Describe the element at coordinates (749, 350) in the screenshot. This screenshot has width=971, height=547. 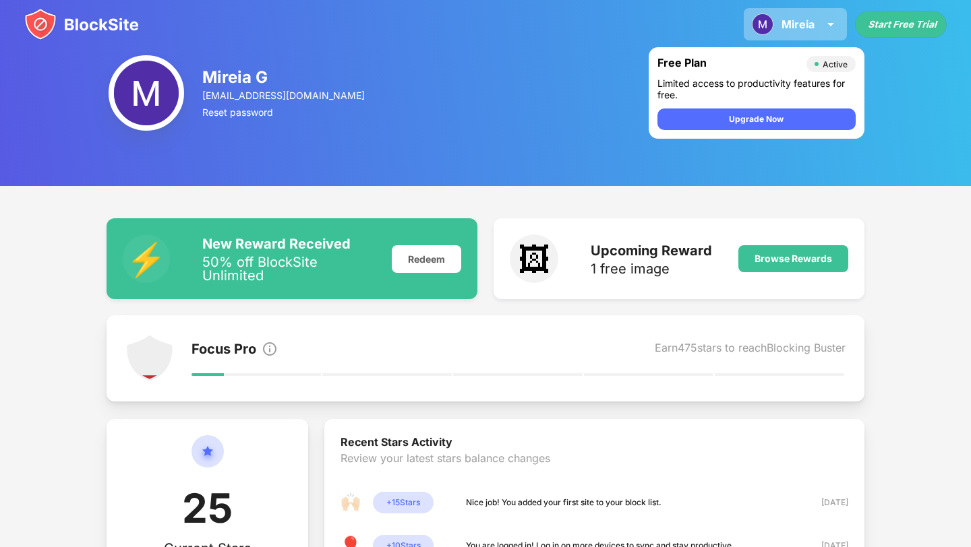
I see `div: Earn 475 stars to reach Blocking Buster` at that location.